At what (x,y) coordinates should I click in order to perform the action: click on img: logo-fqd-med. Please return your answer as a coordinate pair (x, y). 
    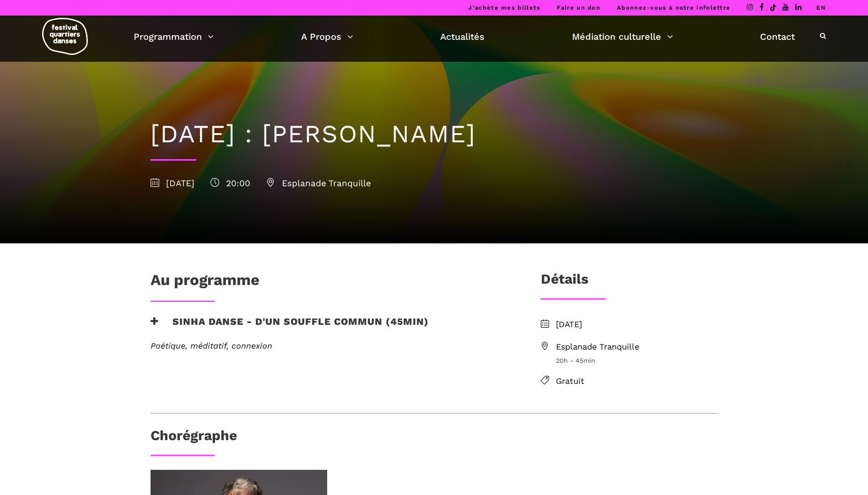
    Looking at the image, I should click on (65, 36).